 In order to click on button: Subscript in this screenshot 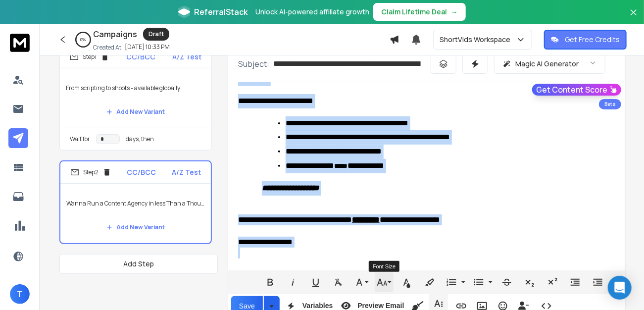, I will do `click(530, 282)`.